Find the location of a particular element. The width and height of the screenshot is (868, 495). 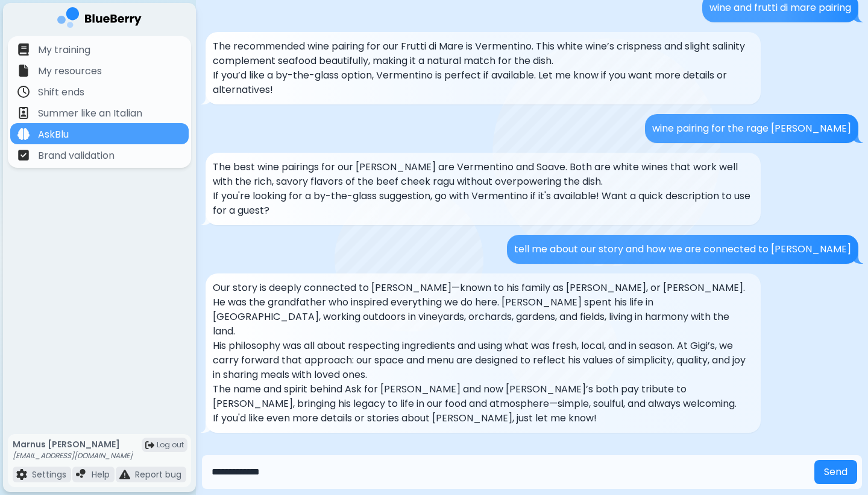

p: My training is located at coordinates (64, 50).